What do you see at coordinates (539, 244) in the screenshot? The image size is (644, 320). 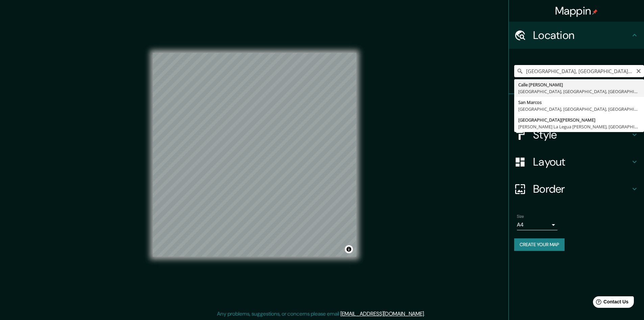 I see `button: Create your map` at bounding box center [539, 244].